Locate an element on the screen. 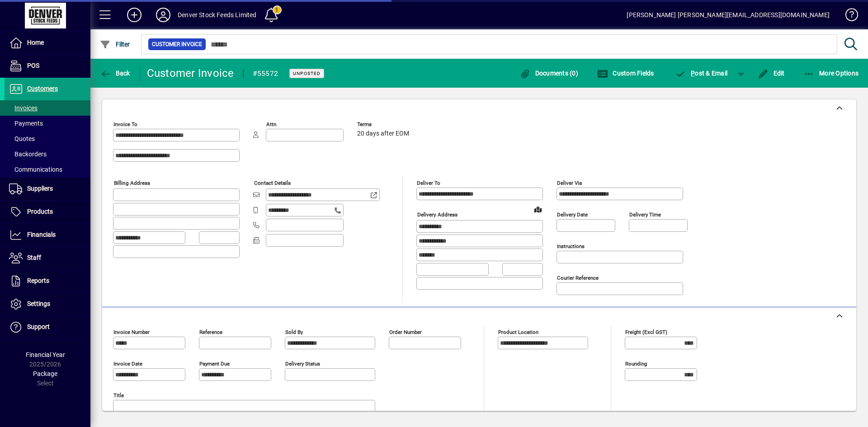 The image size is (868, 427). span: Filter is located at coordinates (115, 44).